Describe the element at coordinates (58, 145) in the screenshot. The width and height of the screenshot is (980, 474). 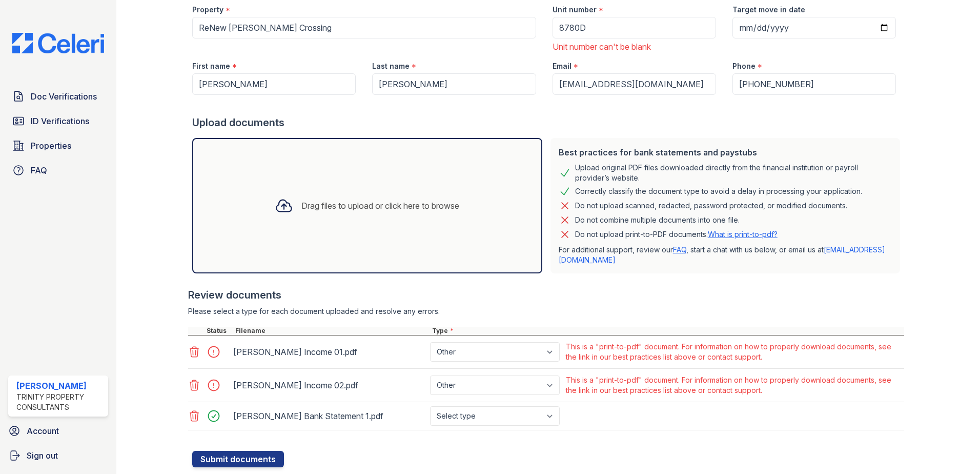
I see `a: Properties` at that location.